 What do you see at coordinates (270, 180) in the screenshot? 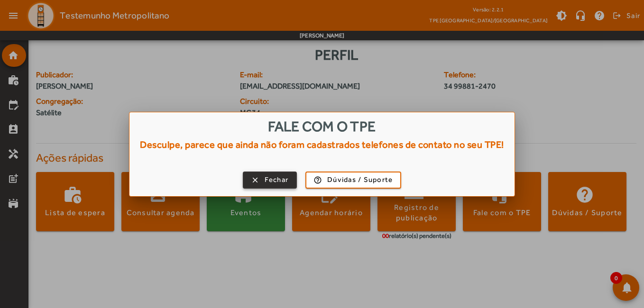
I see `button: Fechar` at bounding box center [270, 180].